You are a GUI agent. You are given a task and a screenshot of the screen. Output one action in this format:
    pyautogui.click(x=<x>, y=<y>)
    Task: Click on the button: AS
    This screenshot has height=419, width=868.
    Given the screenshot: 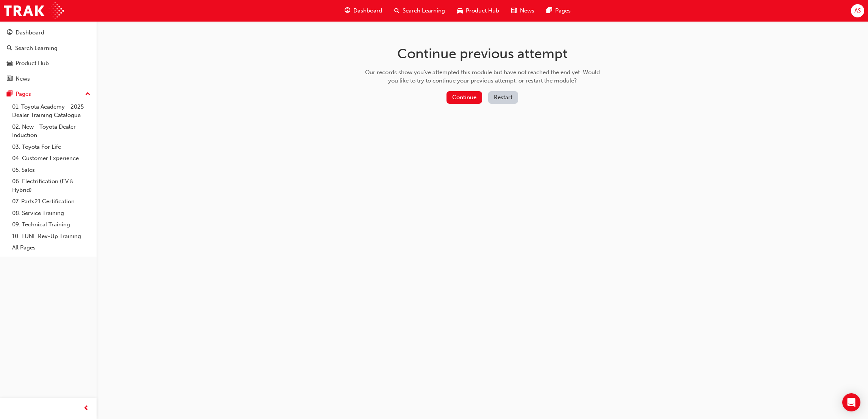 What is the action you would take?
    pyautogui.click(x=857, y=10)
    